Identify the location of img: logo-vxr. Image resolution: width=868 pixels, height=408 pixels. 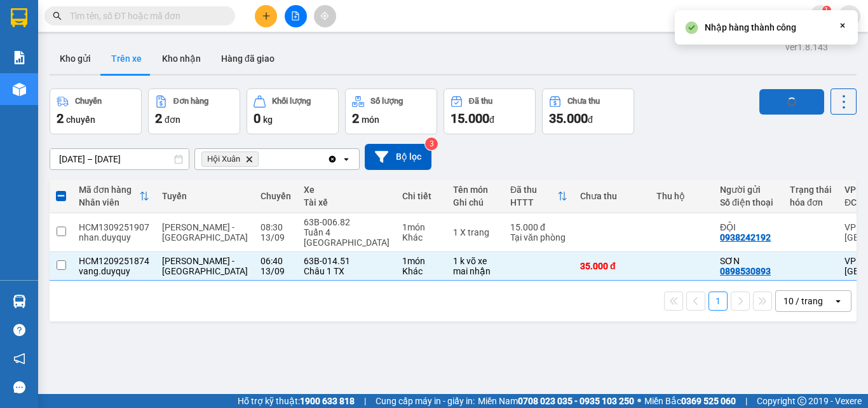
(19, 17).